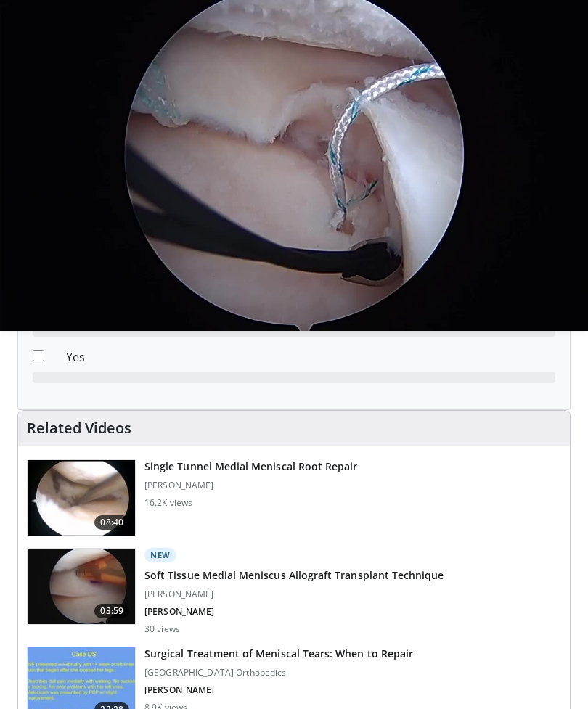 The image size is (588, 709). I want to click on dd: Yes, so click(311, 357).